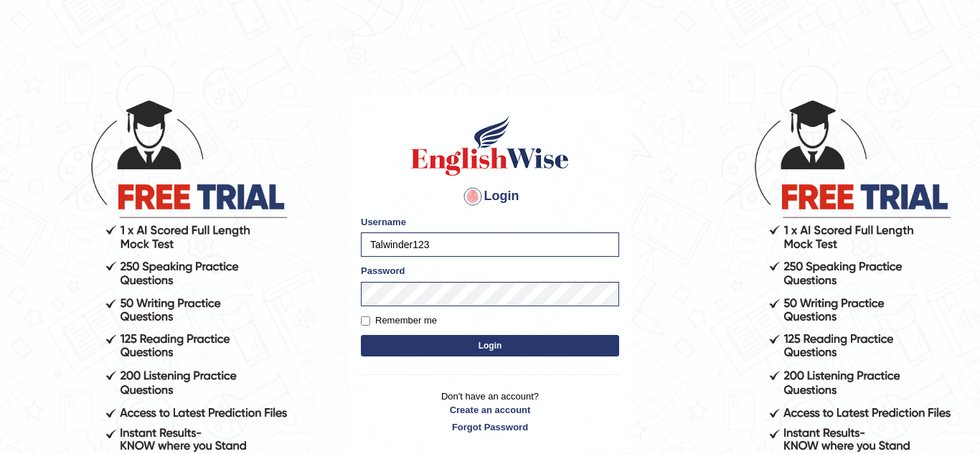  Describe the element at coordinates (490, 145) in the screenshot. I see `img: Logo of English Wise sign in for intelligent practice with AI` at that location.